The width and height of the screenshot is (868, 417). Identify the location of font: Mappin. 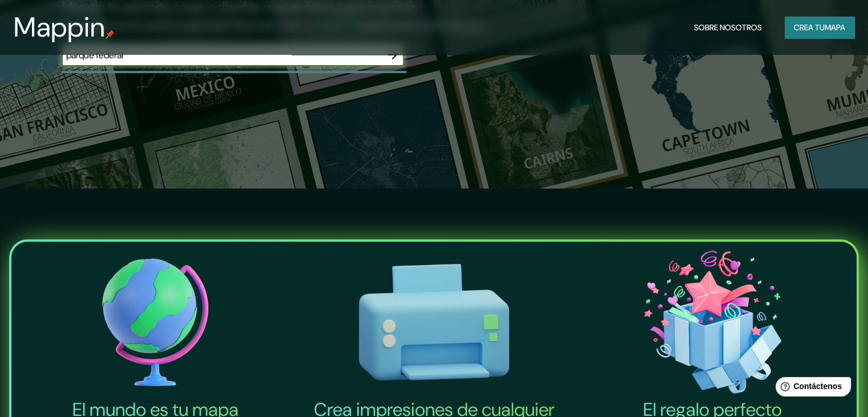
(59, 27).